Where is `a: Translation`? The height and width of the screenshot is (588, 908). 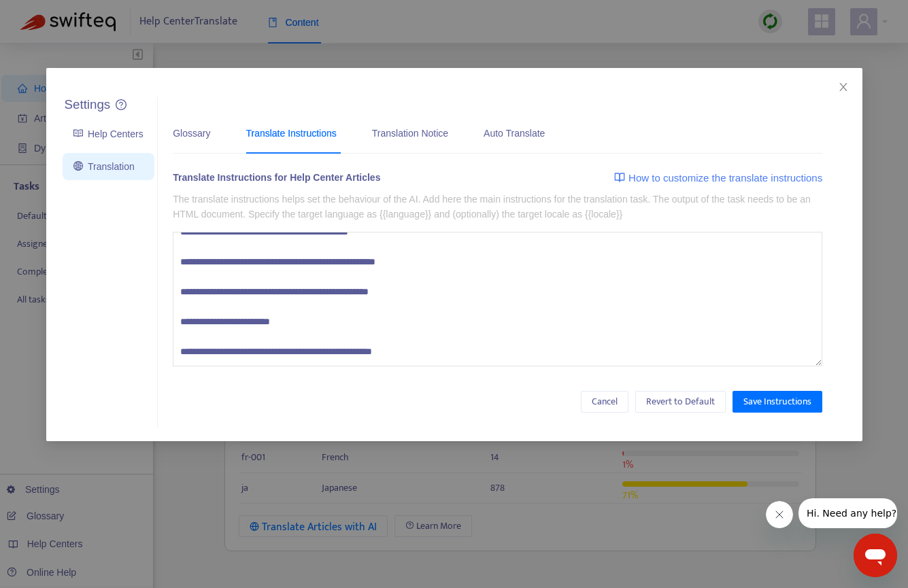
a: Translation is located at coordinates (104, 166).